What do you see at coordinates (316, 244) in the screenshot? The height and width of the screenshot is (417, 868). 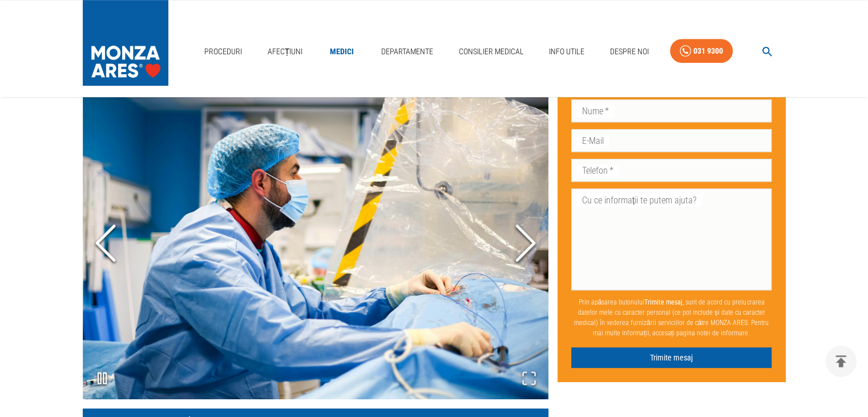 I see `img: Z_5AHevxEdbNPD7D_IMG_9233.jpg` at bounding box center [316, 244].